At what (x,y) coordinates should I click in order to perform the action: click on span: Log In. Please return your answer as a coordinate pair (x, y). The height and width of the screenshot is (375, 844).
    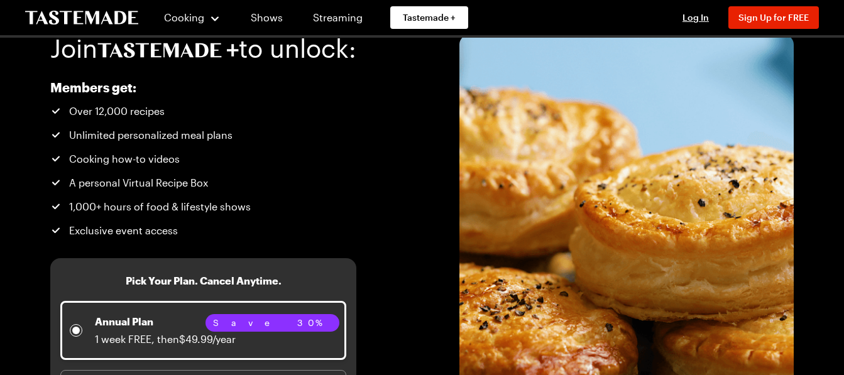
    Looking at the image, I should click on (696, 17).